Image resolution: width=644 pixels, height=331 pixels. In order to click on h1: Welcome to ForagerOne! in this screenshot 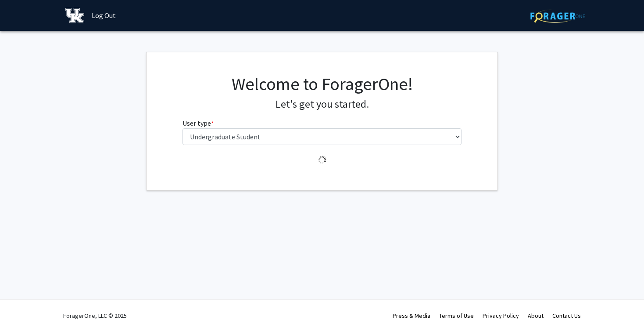, I will do `click(322, 84)`.